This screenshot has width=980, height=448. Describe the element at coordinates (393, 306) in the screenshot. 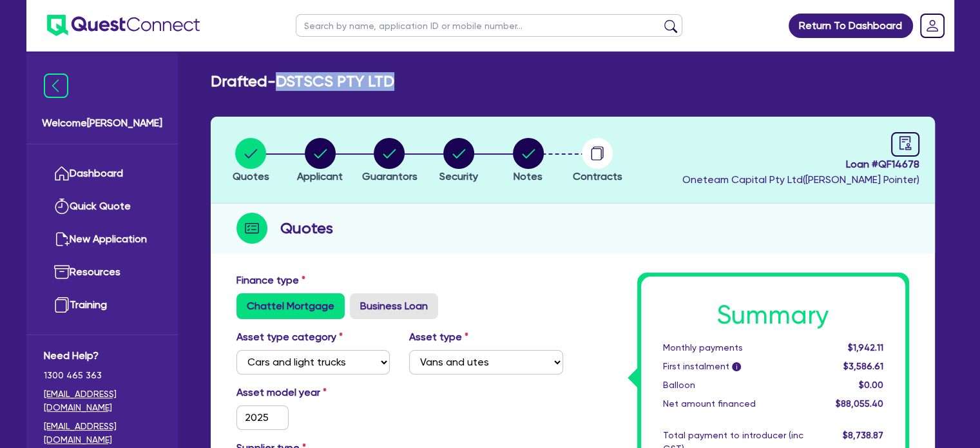

I see `label: Business Loan` at that location.